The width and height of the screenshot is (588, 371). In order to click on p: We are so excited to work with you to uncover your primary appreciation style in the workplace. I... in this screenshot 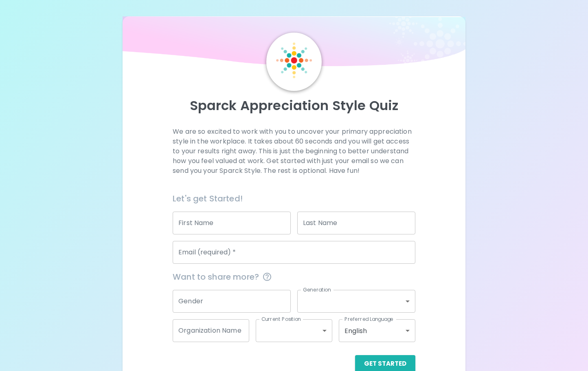, I will do `click(294, 151)`.